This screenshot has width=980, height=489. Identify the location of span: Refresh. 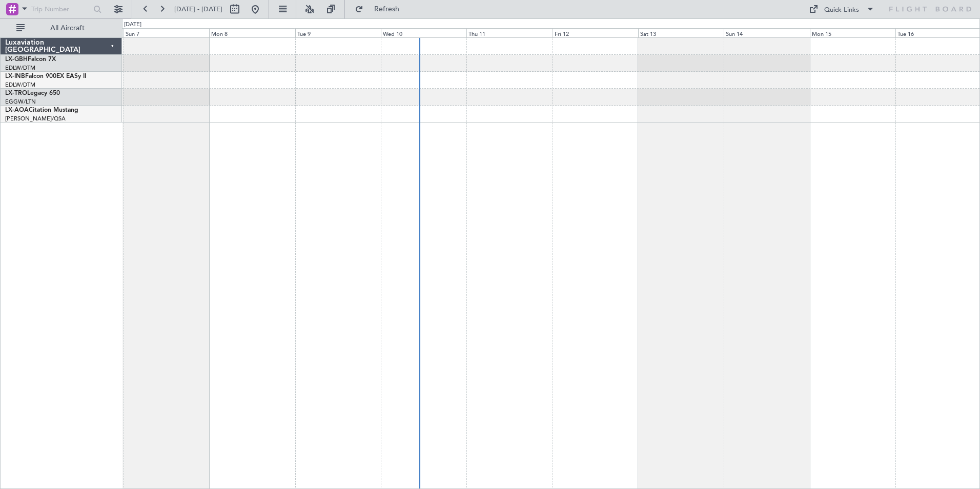
(387, 9).